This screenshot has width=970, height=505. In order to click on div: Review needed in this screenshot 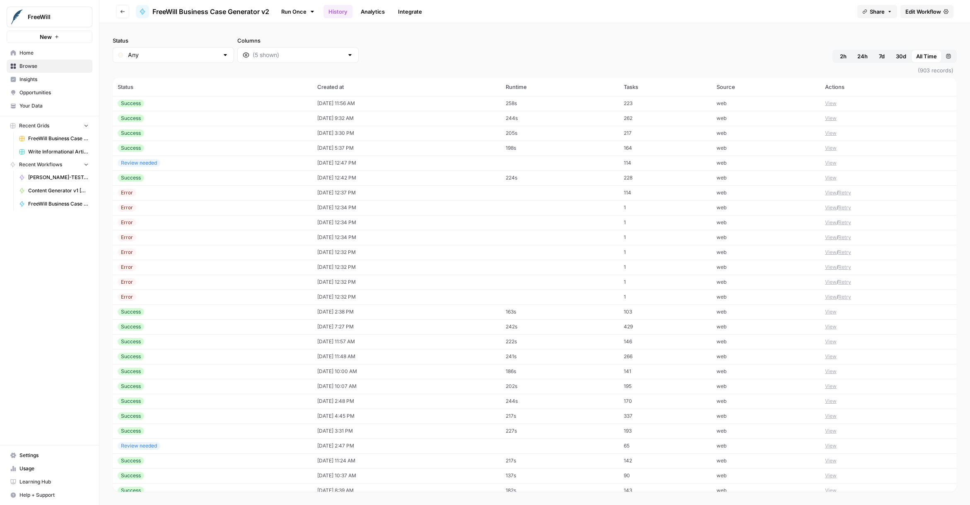, I will do `click(139, 446)`.